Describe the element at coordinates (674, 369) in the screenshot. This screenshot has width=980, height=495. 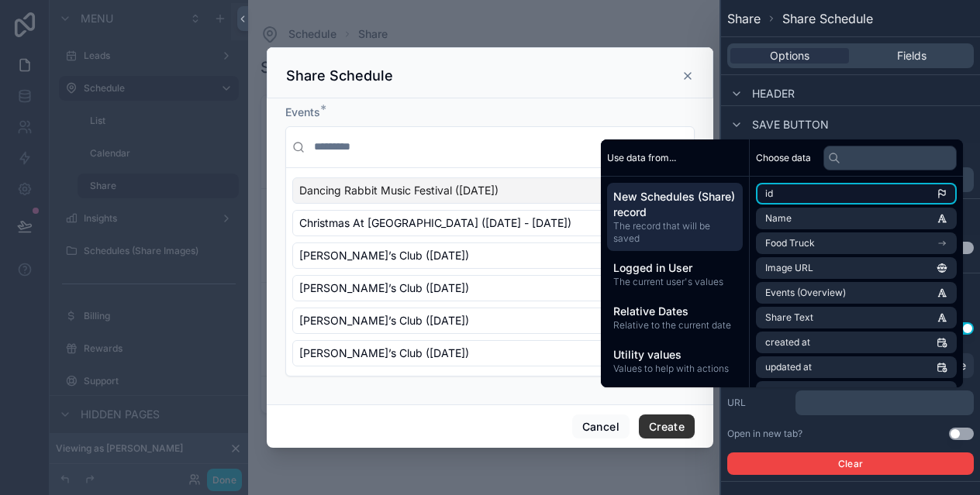
I see `span: Values to help with actions` at that location.